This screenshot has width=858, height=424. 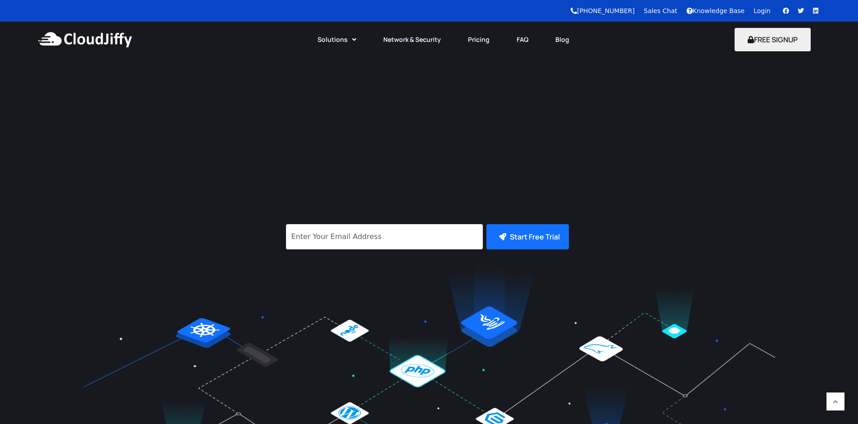 I want to click on a: Sales Chat, so click(x=660, y=11).